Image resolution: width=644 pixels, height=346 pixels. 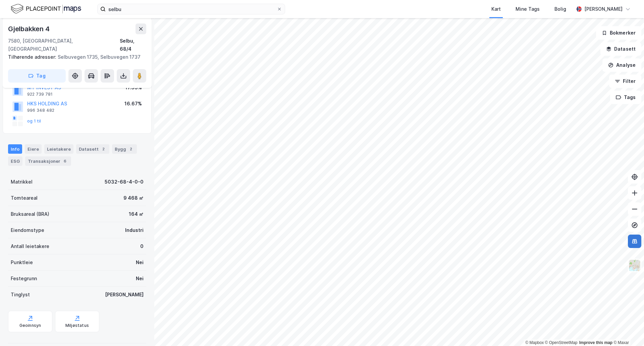 What do you see at coordinates (596, 343) in the screenshot?
I see `a: Improve this map` at bounding box center [596, 343].